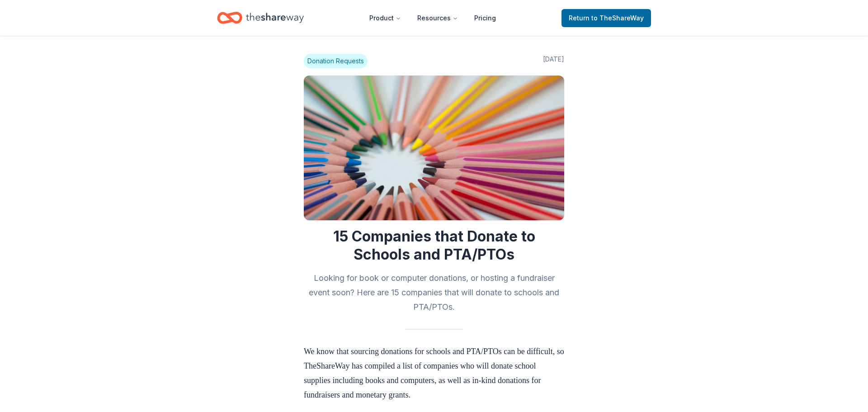  What do you see at coordinates (438, 18) in the screenshot?
I see `button: Resources` at bounding box center [438, 18].